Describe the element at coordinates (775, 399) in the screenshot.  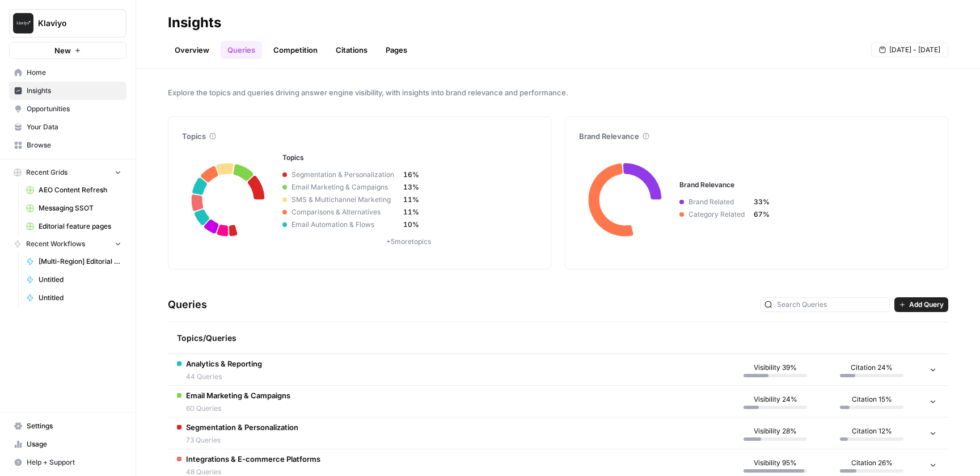
I see `span: Visibility 24%` at that location.